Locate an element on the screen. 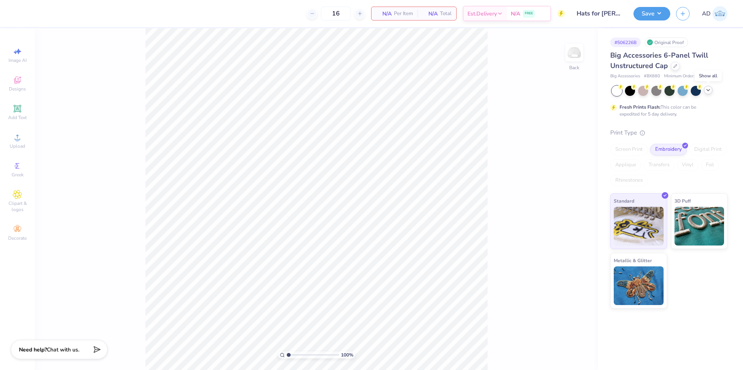 The width and height of the screenshot is (743, 370). a: AD is located at coordinates (715, 14).